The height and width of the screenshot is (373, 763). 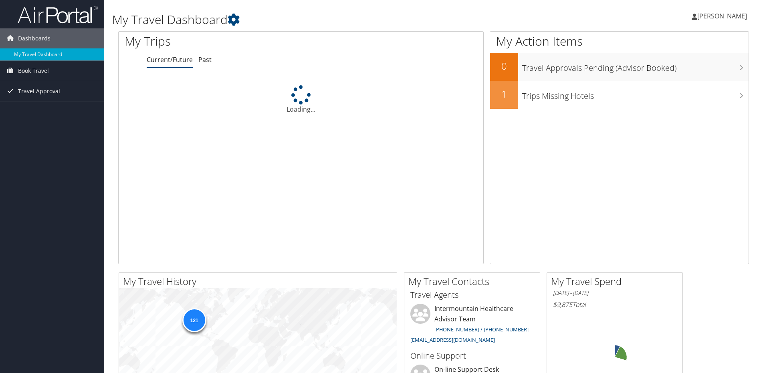 What do you see at coordinates (34, 38) in the screenshot?
I see `span: Dashboards` at bounding box center [34, 38].